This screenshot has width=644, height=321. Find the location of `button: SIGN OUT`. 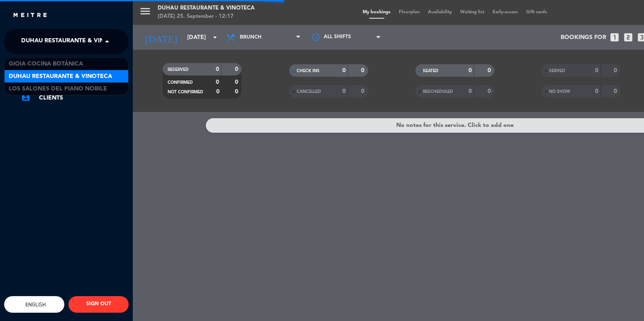

button: SIGN OUT is located at coordinates (98, 305).